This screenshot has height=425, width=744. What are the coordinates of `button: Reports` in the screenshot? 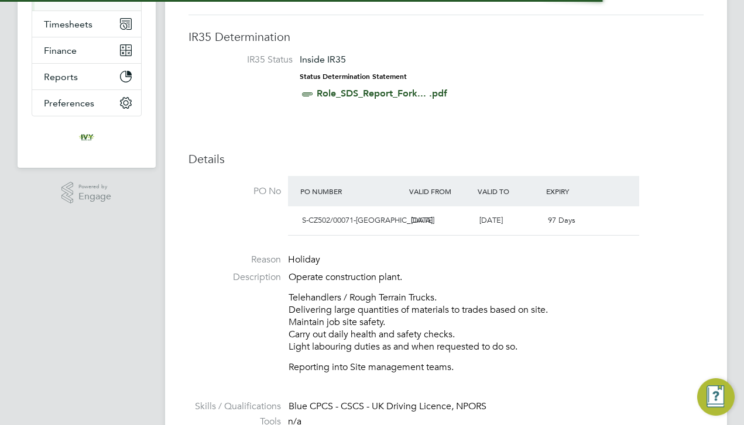 It's located at (87, 77).